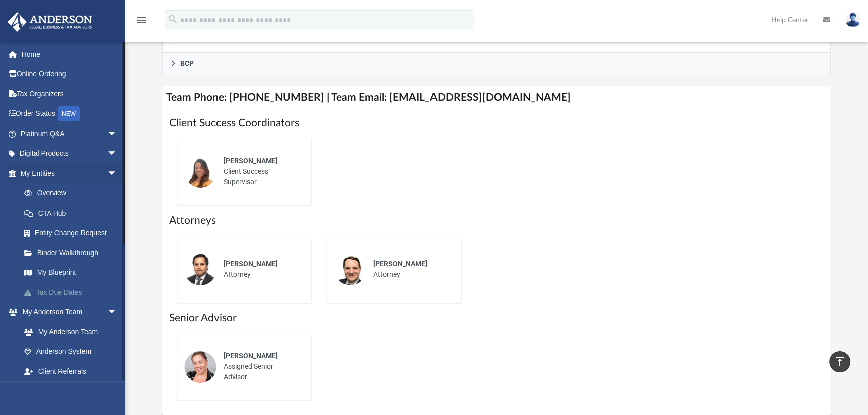 This screenshot has width=868, height=415. What do you see at coordinates (70, 154) in the screenshot?
I see `a: Digital Productsarrow_drop_down` at bounding box center [70, 154].